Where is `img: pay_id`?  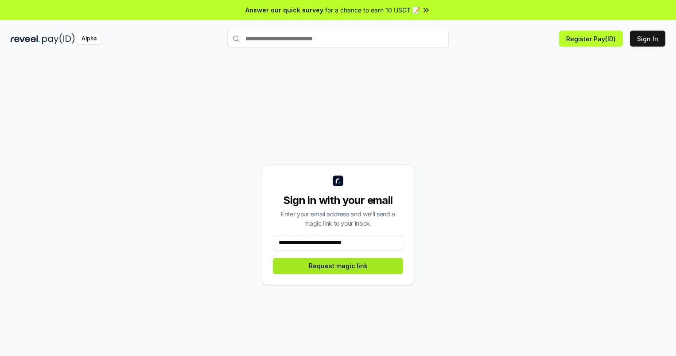
img: pay_id is located at coordinates (58, 39).